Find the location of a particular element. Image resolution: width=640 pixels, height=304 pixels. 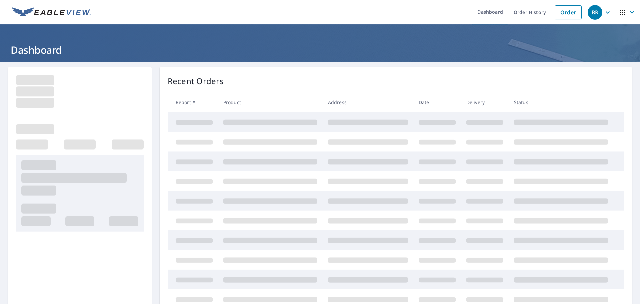

th: Address is located at coordinates (368, 102).